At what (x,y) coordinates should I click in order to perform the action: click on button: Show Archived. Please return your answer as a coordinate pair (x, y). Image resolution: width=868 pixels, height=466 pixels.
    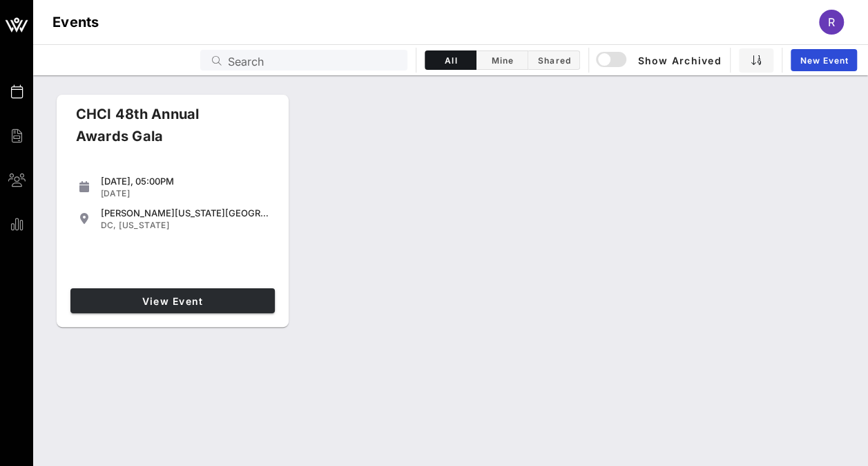
    Looking at the image, I should click on (659, 60).